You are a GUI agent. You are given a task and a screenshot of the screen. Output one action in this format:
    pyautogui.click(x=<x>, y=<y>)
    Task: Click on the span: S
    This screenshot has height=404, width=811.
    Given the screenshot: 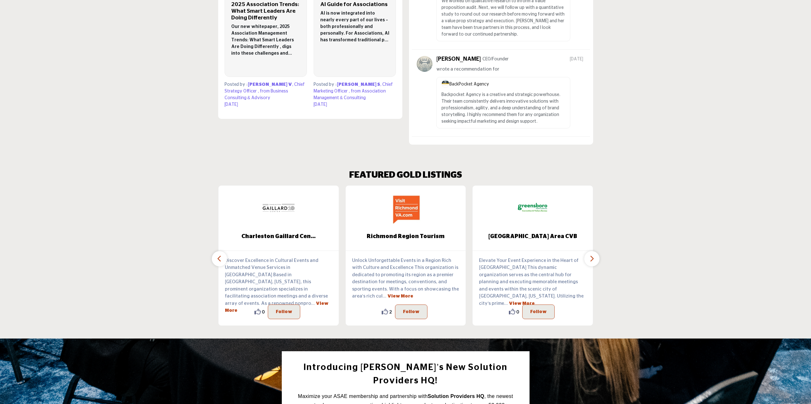 What is the action you would take?
    pyautogui.click(x=379, y=85)
    